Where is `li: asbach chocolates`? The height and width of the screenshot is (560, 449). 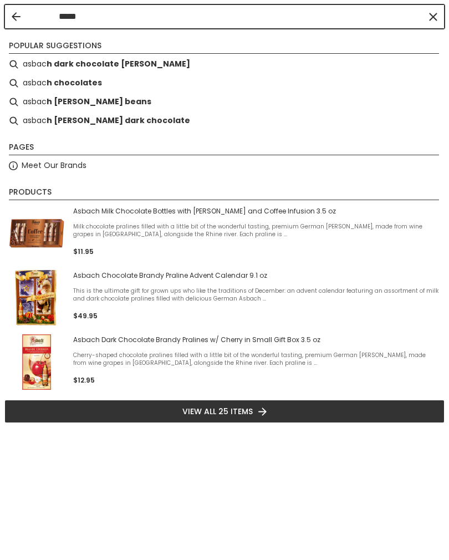 li: asbach chocolates is located at coordinates (225, 83).